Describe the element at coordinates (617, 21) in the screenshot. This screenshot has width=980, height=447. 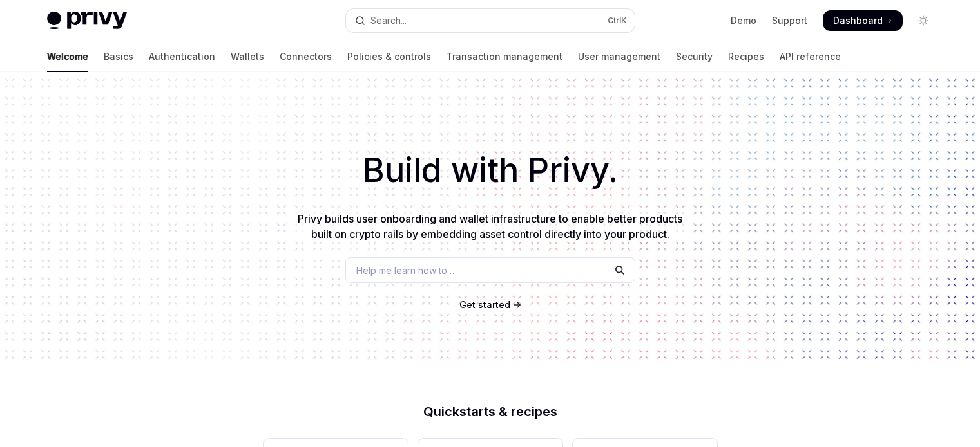
I see `span: Ctrl K` at that location.